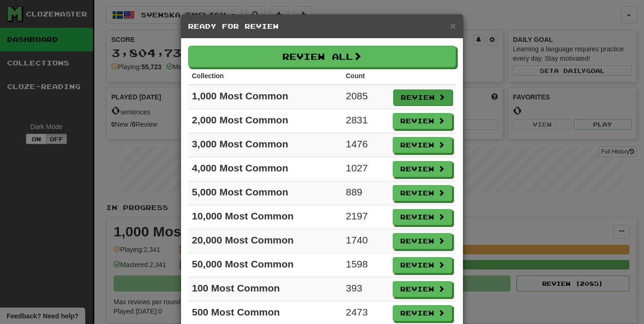 Image resolution: width=644 pixels, height=324 pixels. Describe the element at coordinates (365, 217) in the screenshot. I see `td: 2197` at that location.